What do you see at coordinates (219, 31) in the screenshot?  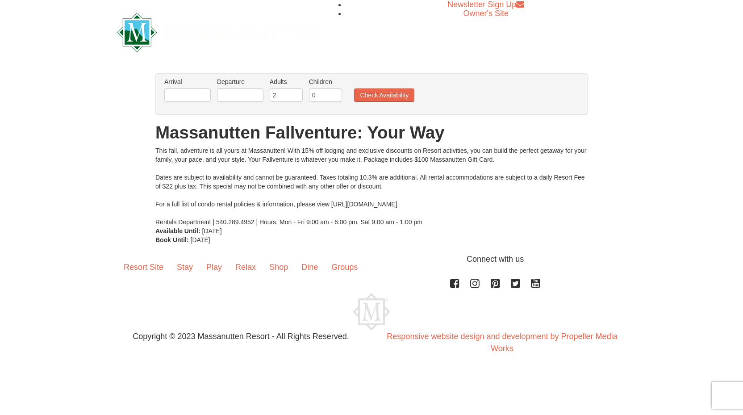 I see `a: Massanutten Resort` at bounding box center [219, 31].